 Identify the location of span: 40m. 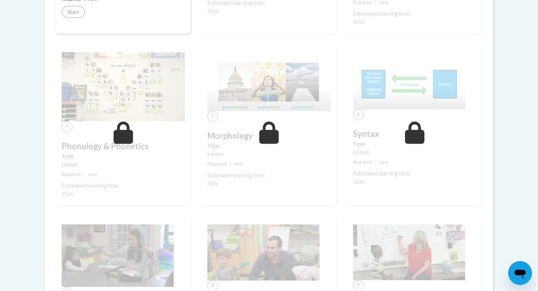
(359, 22).